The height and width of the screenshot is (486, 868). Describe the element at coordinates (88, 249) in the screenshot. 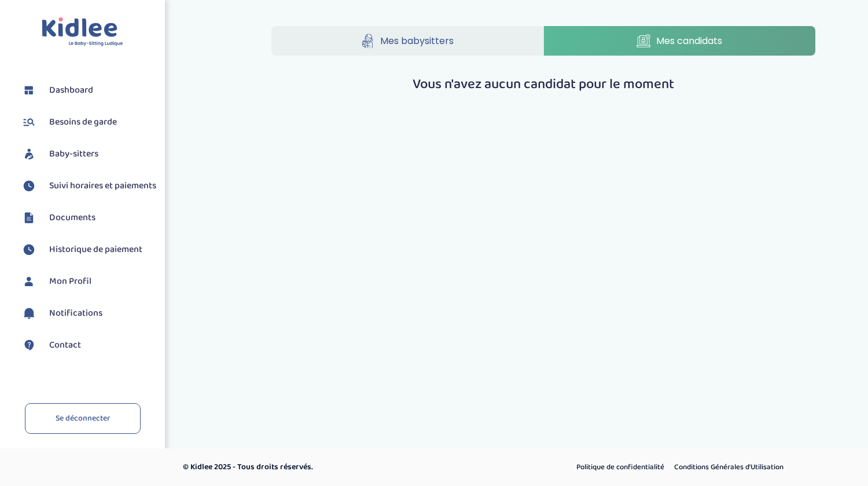

I see `a: Historique de paiement` at that location.